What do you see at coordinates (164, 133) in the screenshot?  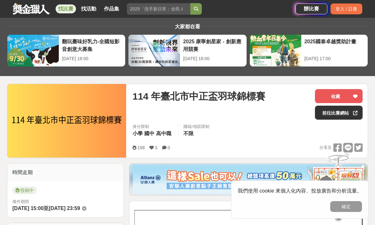 I see `span: 高中職` at bounding box center [164, 133].